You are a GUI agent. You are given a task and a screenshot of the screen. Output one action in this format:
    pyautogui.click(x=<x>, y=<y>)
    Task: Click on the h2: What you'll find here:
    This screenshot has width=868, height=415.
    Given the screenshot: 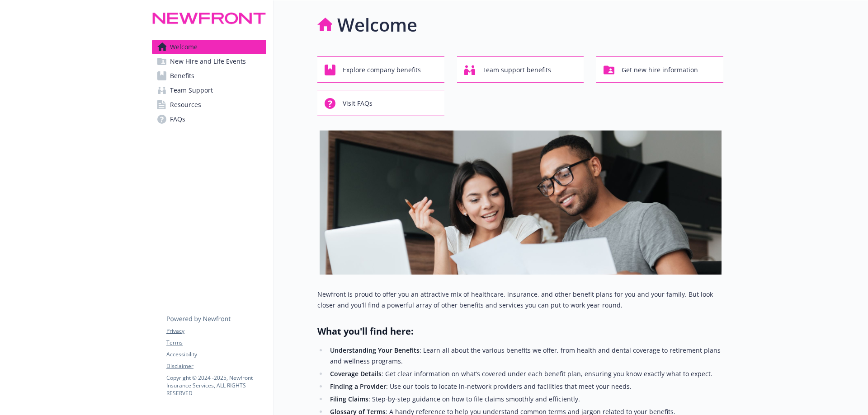 What is the action you would take?
    pyautogui.click(x=520, y=332)
    